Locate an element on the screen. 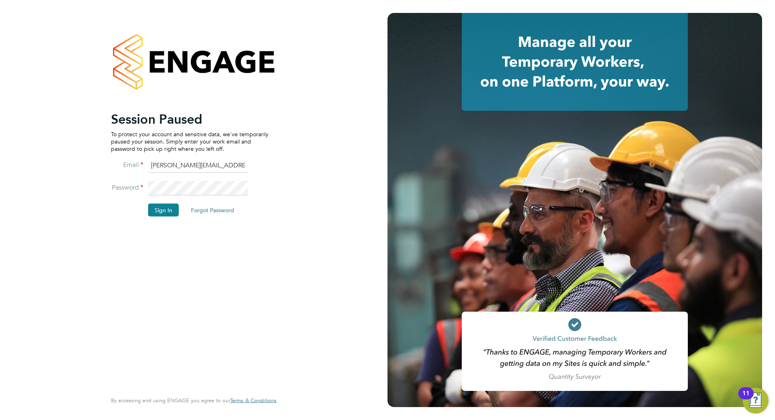 Image resolution: width=775 pixels, height=420 pixels. input: Enter your work email... is located at coordinates (198, 166).